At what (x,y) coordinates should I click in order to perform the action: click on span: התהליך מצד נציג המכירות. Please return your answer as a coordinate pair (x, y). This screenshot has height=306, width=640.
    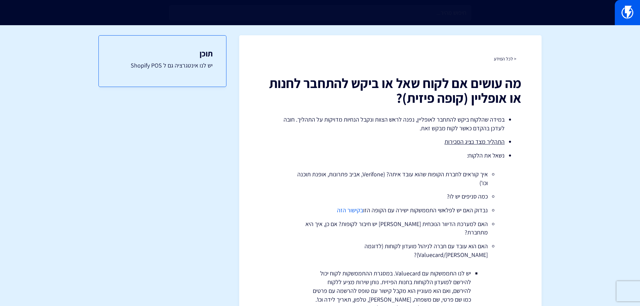
    Looking at the image, I should click on (475, 142).